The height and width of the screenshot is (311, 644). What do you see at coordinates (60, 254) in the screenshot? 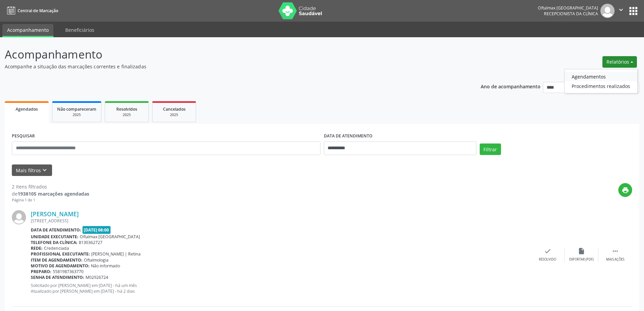
I see `b: Profissional executante:` at bounding box center [60, 254].